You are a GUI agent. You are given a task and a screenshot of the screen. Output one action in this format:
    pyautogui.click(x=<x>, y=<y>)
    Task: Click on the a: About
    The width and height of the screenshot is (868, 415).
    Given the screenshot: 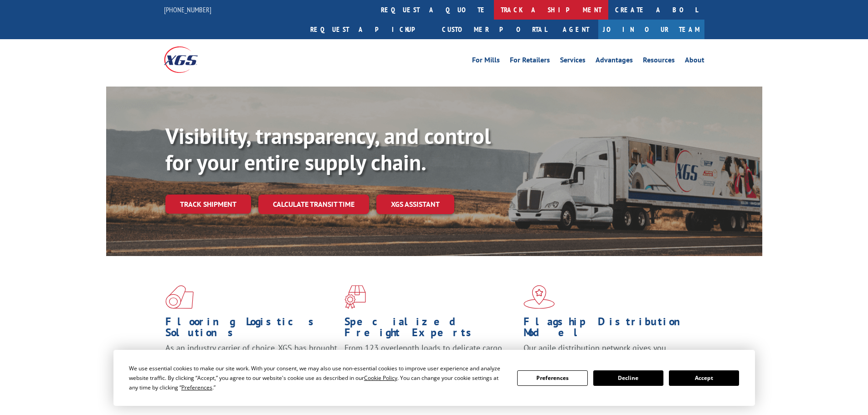 What is the action you would take?
    pyautogui.click(x=695, y=61)
    